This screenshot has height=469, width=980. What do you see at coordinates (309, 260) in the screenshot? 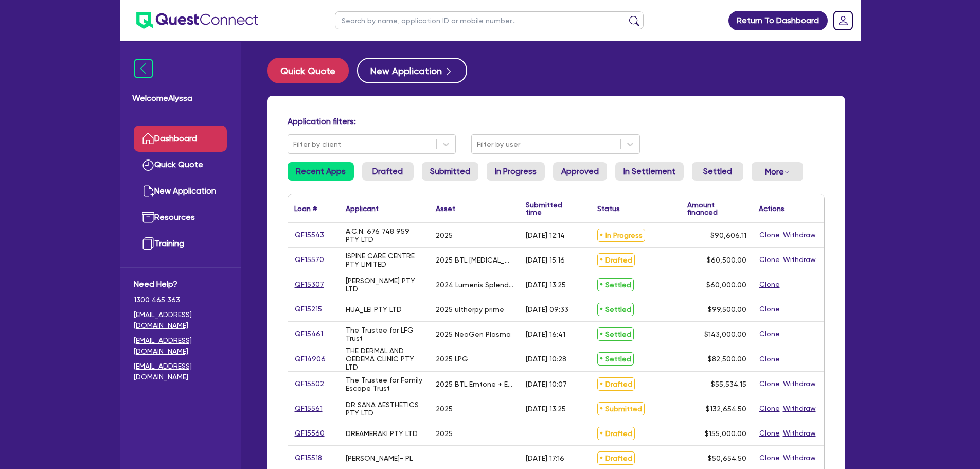
I see `a: QF15570` at bounding box center [309, 260].